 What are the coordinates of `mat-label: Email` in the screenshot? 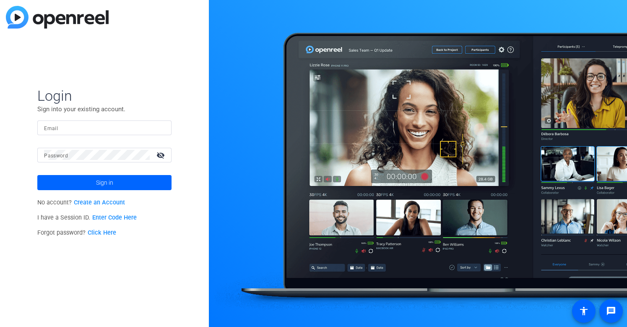 It's located at (51, 128).